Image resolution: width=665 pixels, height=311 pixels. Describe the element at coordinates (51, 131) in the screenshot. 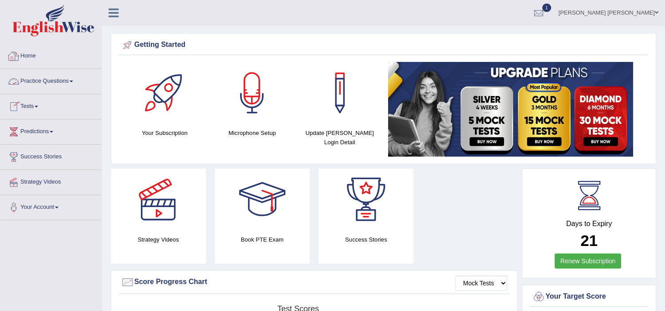

I see `a: Predictions` at that location.